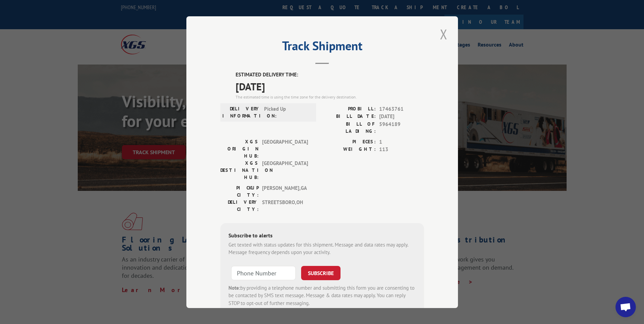 This screenshot has height=324, width=644. What do you see at coordinates (349, 150) in the screenshot?
I see `label: WEIGHT:` at bounding box center [349, 150].